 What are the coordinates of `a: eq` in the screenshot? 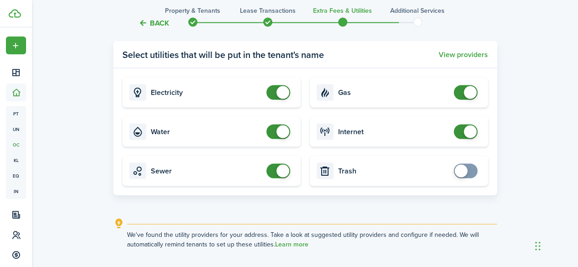 It's located at (16, 176).